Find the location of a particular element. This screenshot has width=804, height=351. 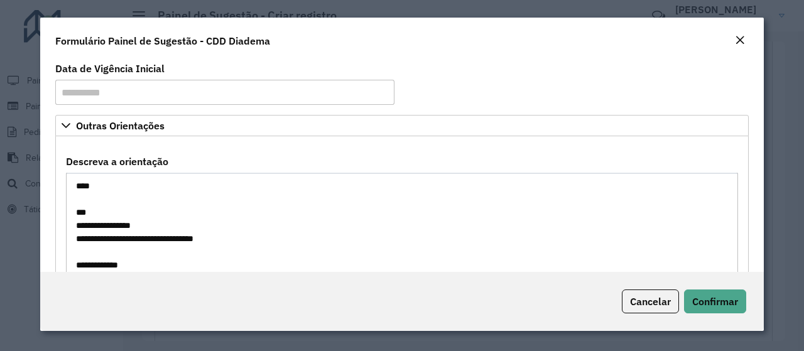

span: Outras Orientações is located at coordinates (120, 126).